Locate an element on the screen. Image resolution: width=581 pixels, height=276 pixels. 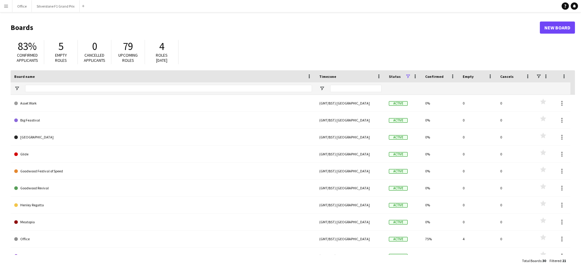
a: New Board is located at coordinates (558, 28).